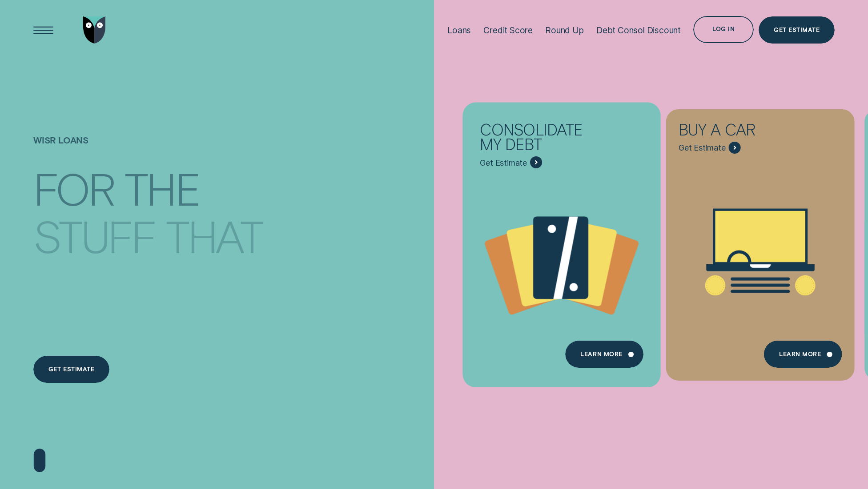 Image resolution: width=868 pixels, height=489 pixels. I want to click on a: Learn more, so click(604, 354).